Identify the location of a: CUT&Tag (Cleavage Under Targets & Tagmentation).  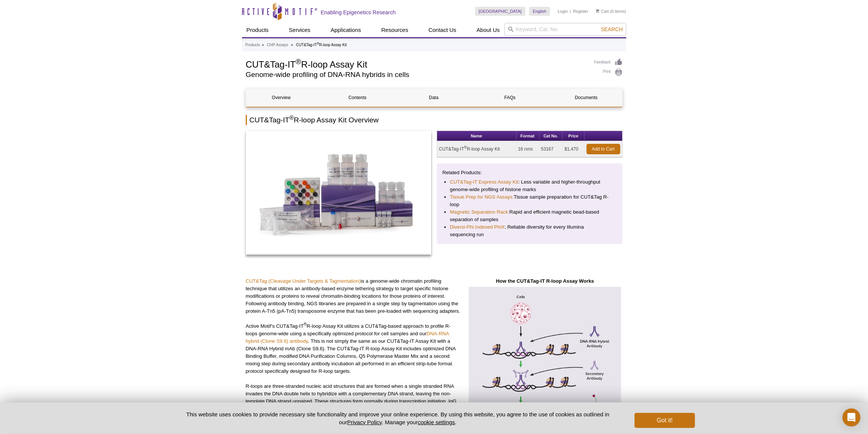
(303, 281).